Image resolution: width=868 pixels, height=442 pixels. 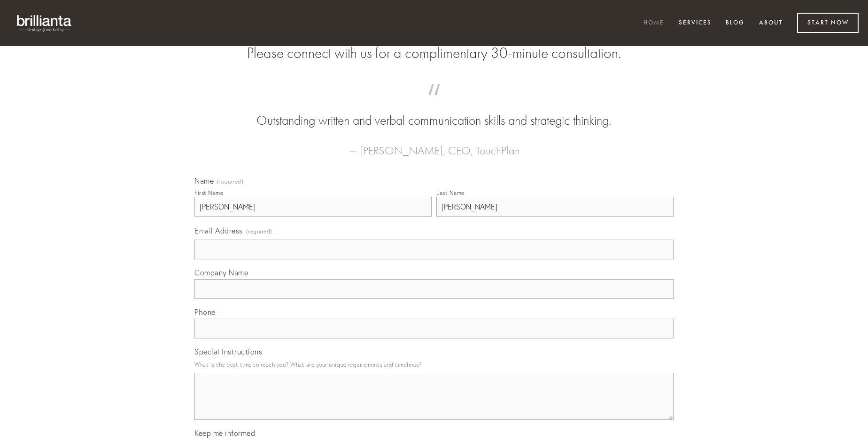 I want to click on span: Special Instructions, so click(x=228, y=351).